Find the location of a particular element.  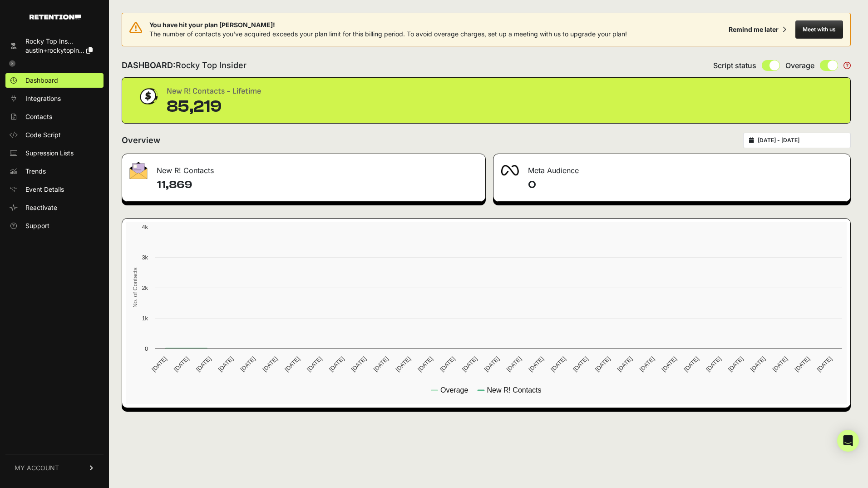

h2: Overview is located at coordinates (141, 140).